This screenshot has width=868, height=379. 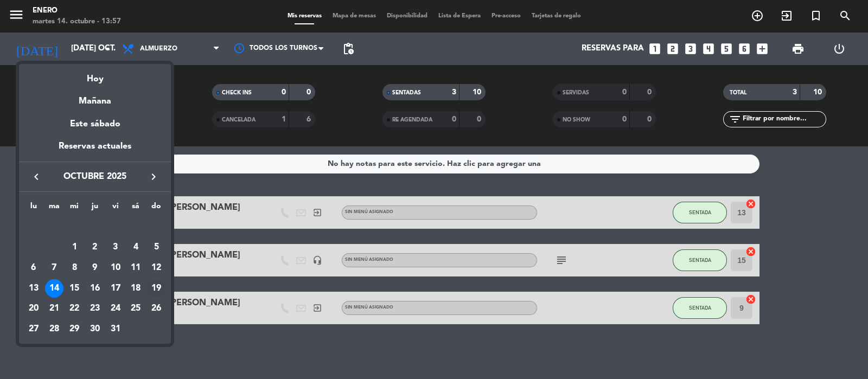 I want to click on div: 16, so click(x=95, y=289).